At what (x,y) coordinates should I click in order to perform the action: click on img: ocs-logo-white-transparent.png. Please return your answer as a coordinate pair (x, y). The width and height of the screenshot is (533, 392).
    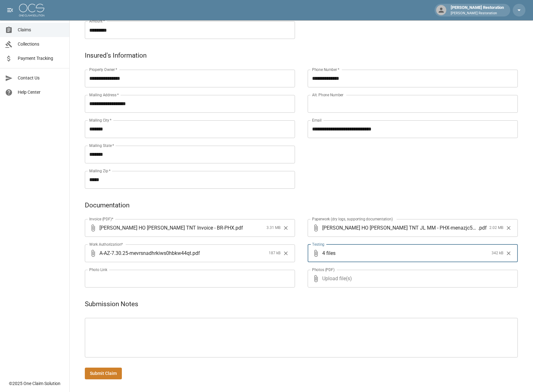
    Looking at the image, I should click on (32, 10).